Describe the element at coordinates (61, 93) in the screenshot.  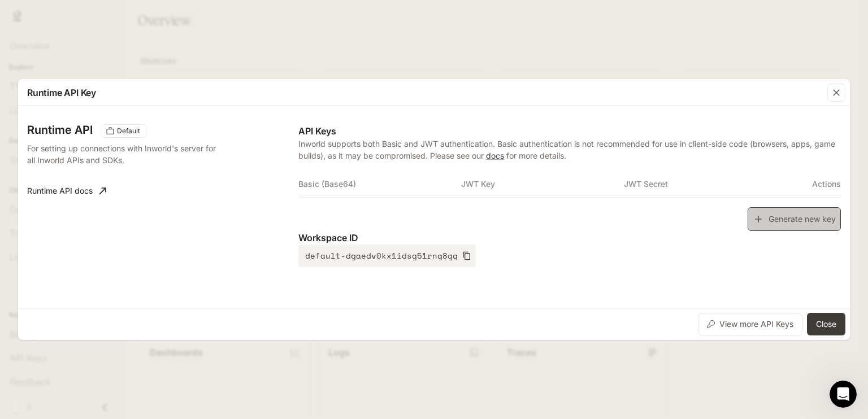
I see `p: Runtime API Key` at that location.